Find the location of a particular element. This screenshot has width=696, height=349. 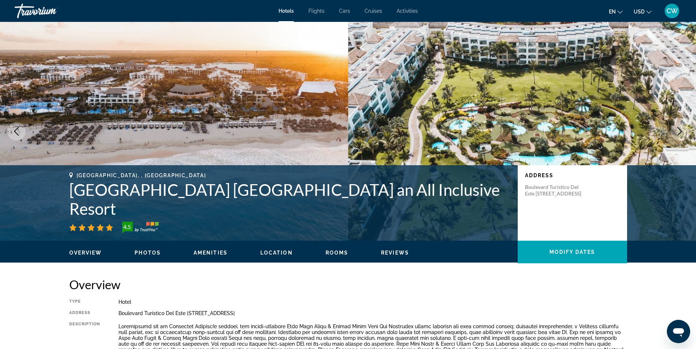

button: Rooms is located at coordinates (337, 253).